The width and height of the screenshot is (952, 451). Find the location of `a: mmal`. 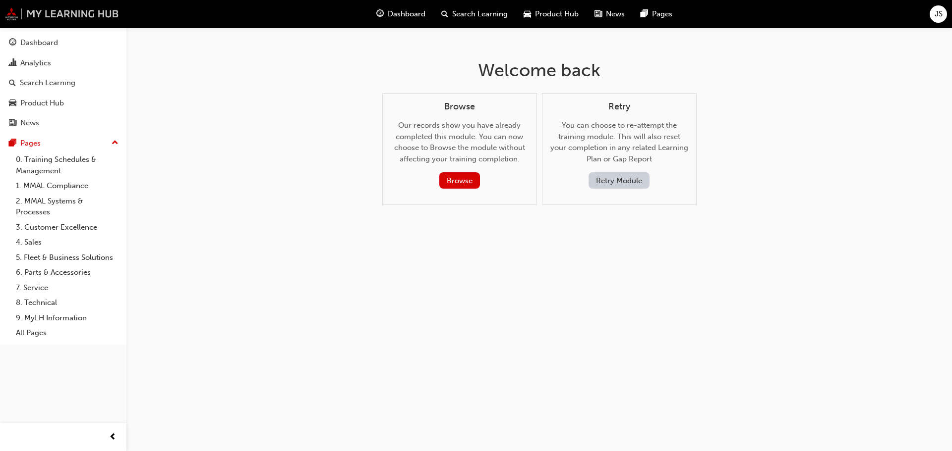

a: mmal is located at coordinates (62, 14).